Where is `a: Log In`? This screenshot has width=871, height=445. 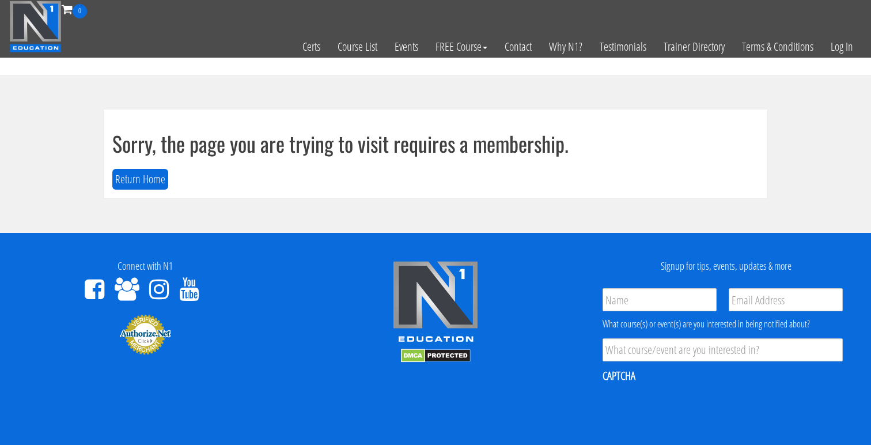
a: Log In is located at coordinates (842, 47).